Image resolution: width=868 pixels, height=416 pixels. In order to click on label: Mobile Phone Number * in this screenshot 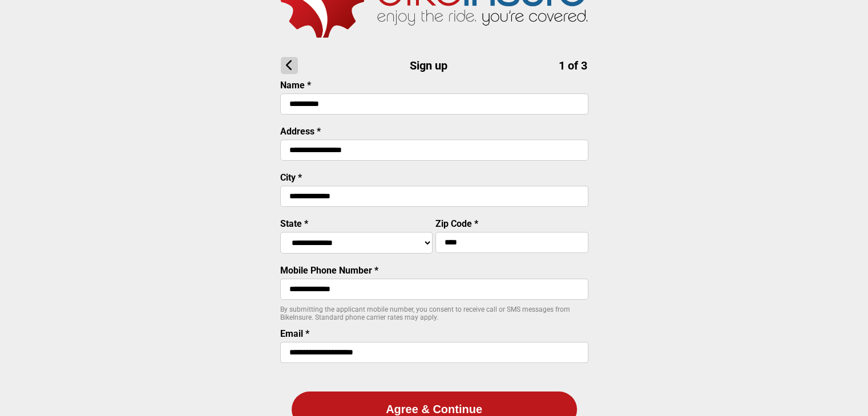, I will do `click(329, 270)`.